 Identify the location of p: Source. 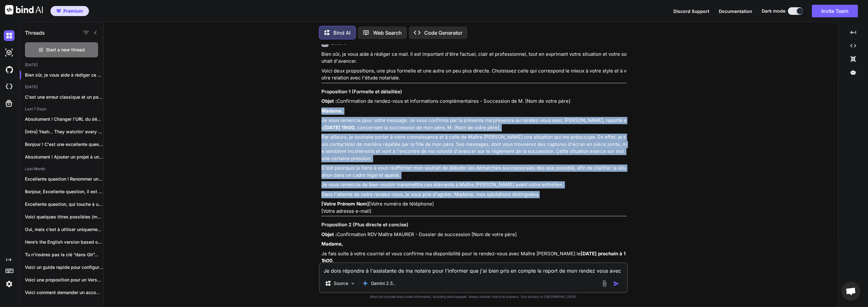
(341, 284).